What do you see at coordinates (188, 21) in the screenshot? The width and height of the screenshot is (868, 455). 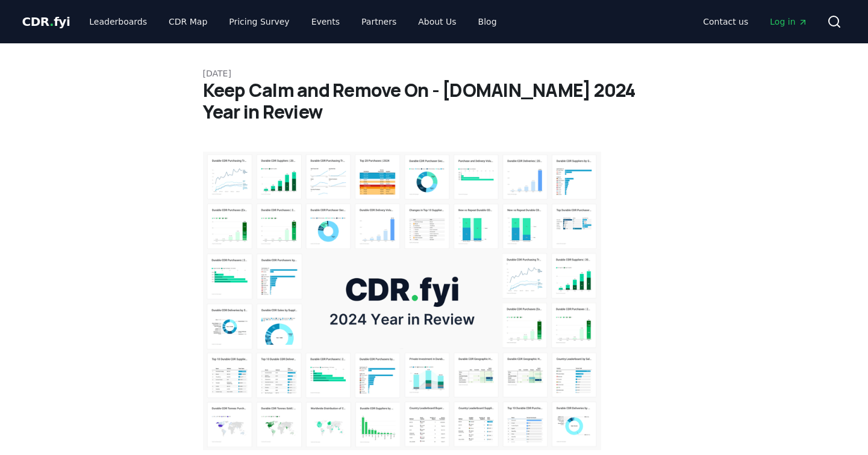 I see `a: CDR Map` at bounding box center [188, 21].